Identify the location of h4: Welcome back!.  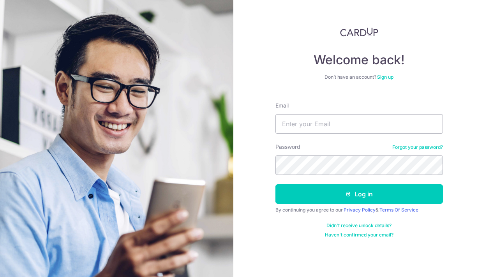
(359, 60).